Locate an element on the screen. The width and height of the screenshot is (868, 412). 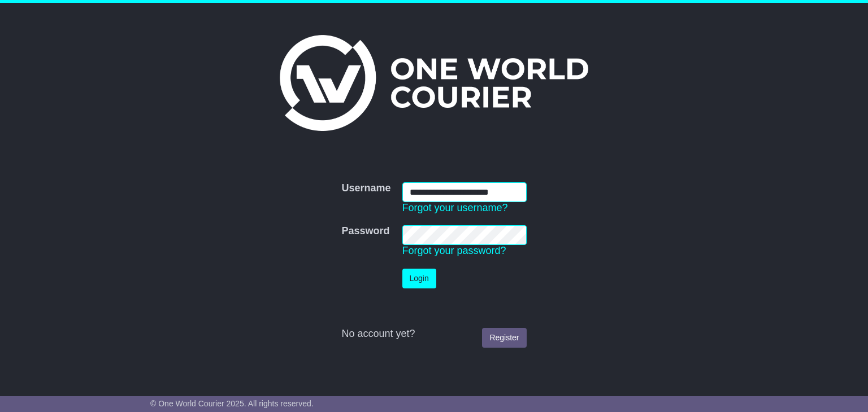
div: No account yet? is located at coordinates (434, 334).